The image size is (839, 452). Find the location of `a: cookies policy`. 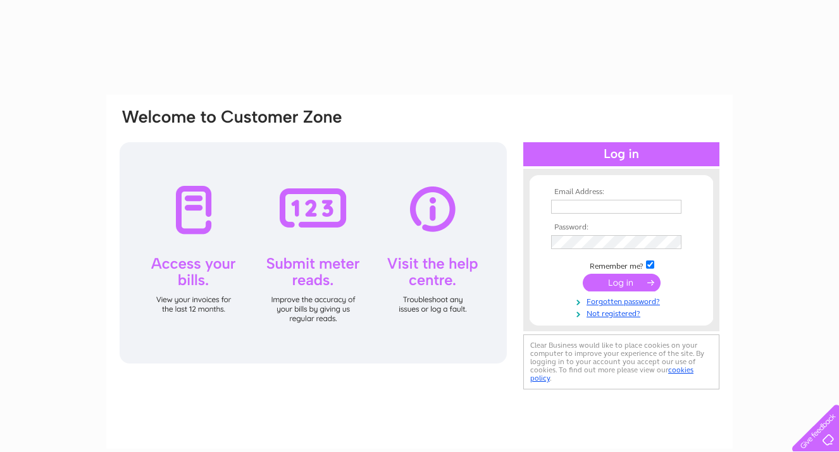

a: cookies policy is located at coordinates (612, 374).